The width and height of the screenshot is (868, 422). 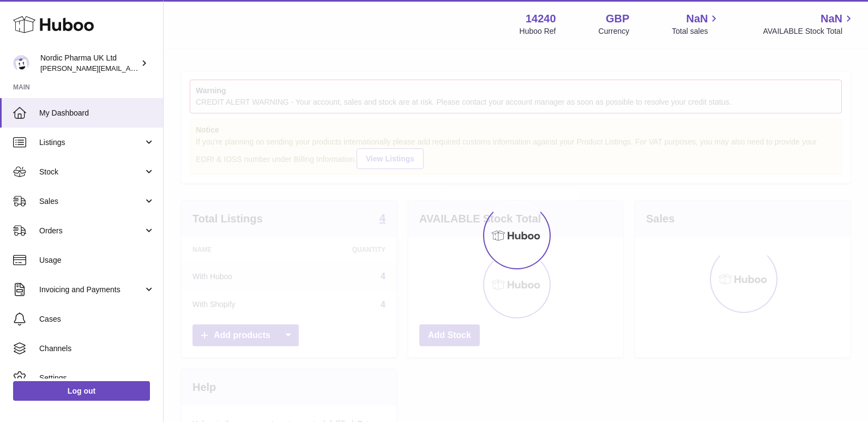 I want to click on span: Orders, so click(x=91, y=231).